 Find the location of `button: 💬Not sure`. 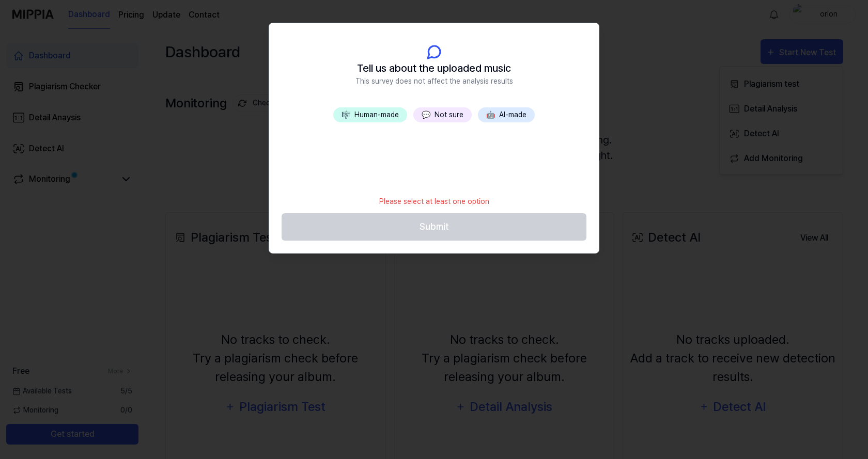

button: 💬Not sure is located at coordinates (443, 115).